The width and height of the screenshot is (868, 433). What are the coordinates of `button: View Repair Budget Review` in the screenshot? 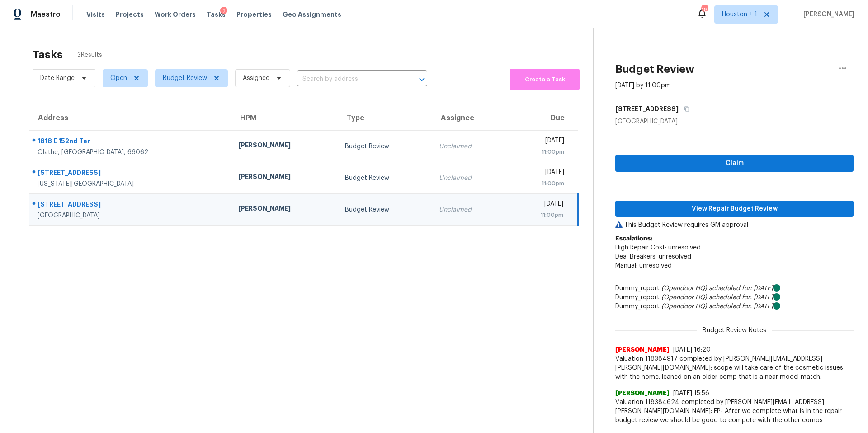 It's located at (734, 209).